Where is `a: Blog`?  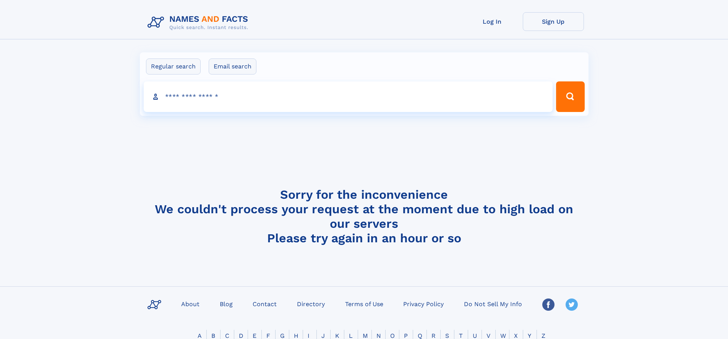 a: Blog is located at coordinates (226, 304).